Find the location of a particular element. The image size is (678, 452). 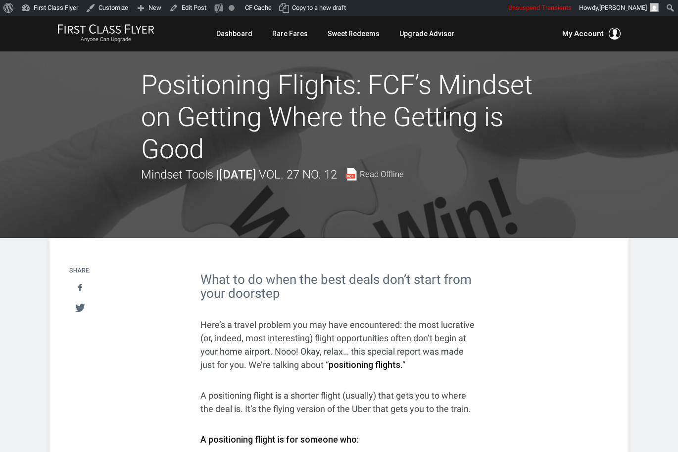

h2: What to do when the best deals don’t start from your doorstep is located at coordinates (339, 287).